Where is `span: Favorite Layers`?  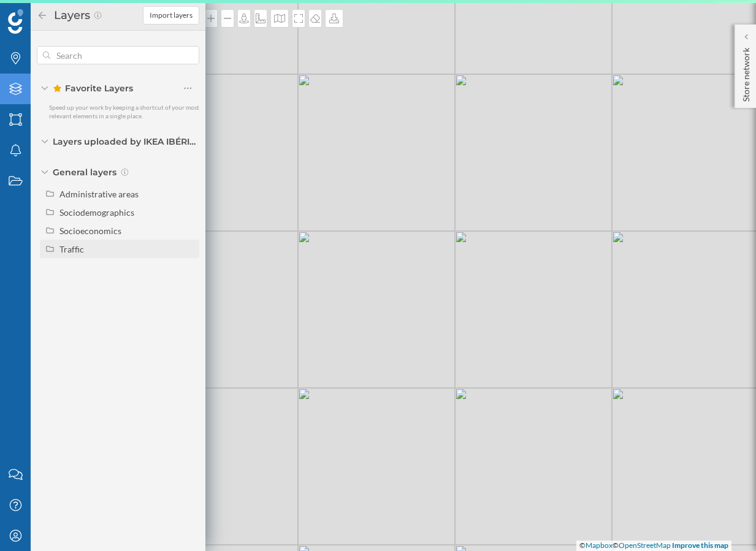
span: Favorite Layers is located at coordinates (93, 88).